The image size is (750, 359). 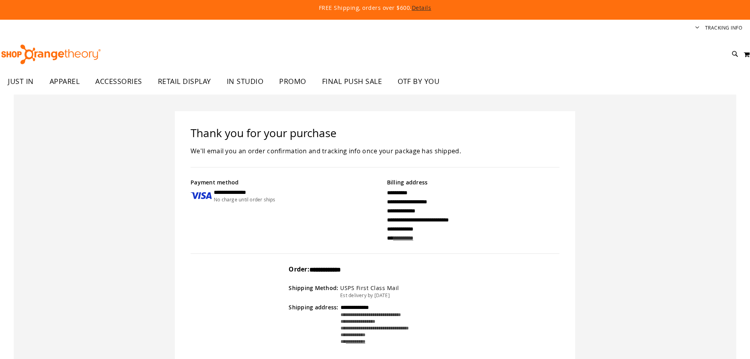 I want to click on img: Payment type icon, so click(x=201, y=195).